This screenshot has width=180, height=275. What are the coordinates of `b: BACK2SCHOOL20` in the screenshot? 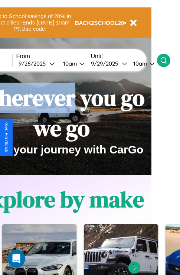 It's located at (99, 23).